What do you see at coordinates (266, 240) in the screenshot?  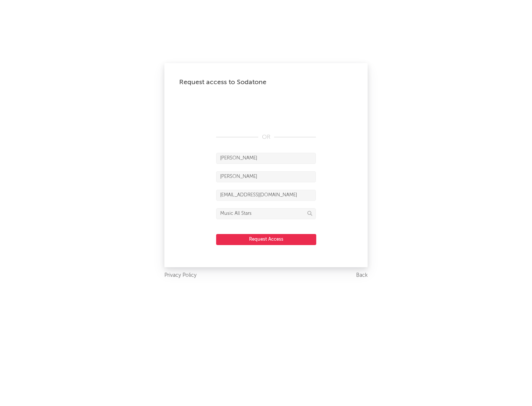 I see `button: Request Access` at bounding box center [266, 240].